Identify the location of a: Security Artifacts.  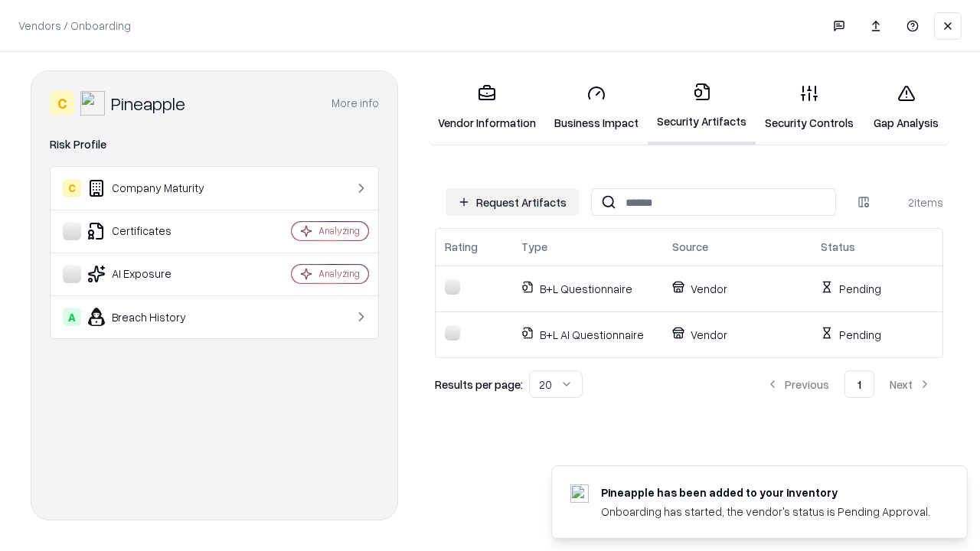
(701, 107).